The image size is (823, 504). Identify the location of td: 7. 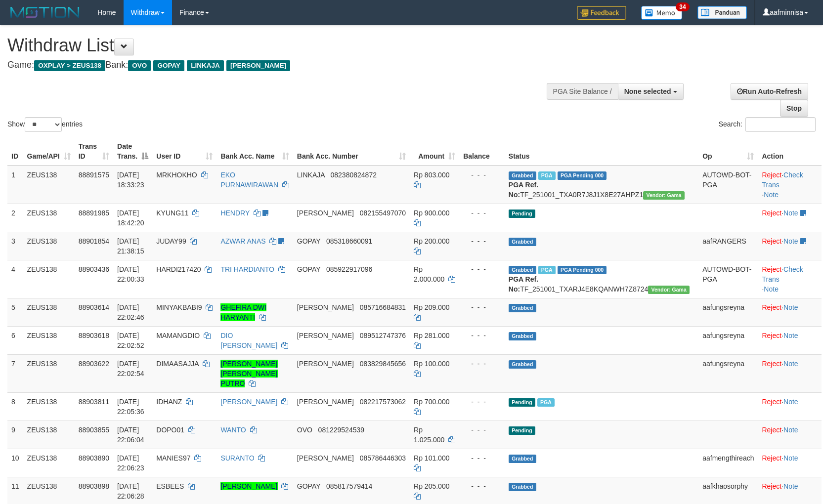
(15, 373).